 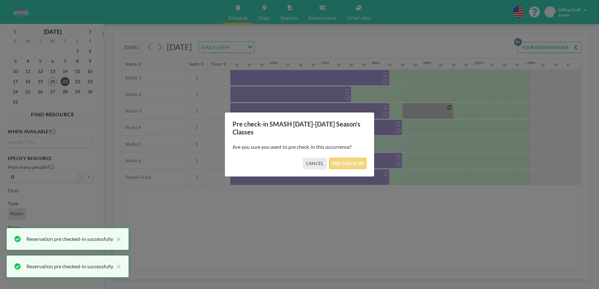 What do you see at coordinates (315, 163) in the screenshot?
I see `button: CANCEL` at bounding box center [315, 163].